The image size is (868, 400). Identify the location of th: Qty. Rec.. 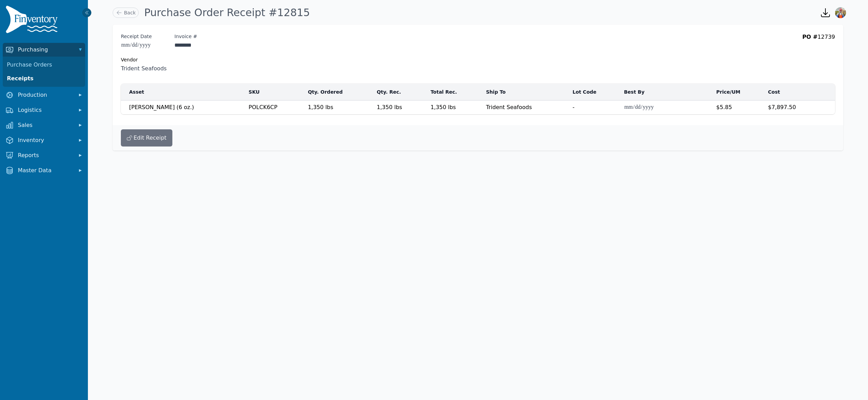
(399, 92).